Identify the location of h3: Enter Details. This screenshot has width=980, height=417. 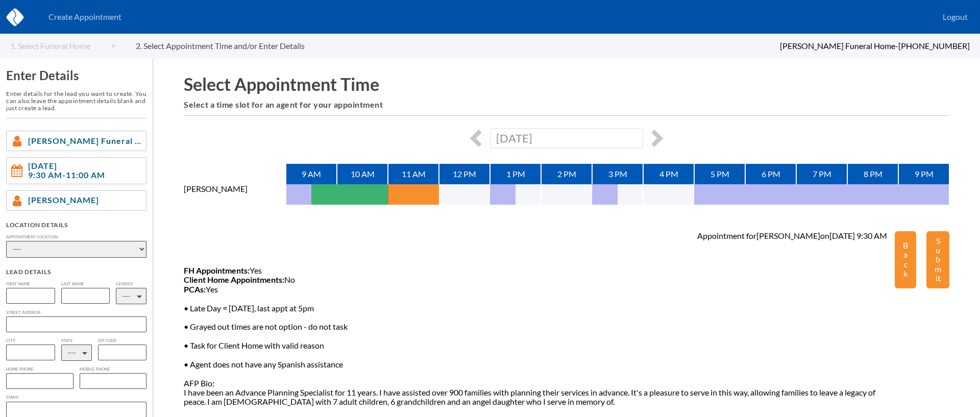
(76, 75).